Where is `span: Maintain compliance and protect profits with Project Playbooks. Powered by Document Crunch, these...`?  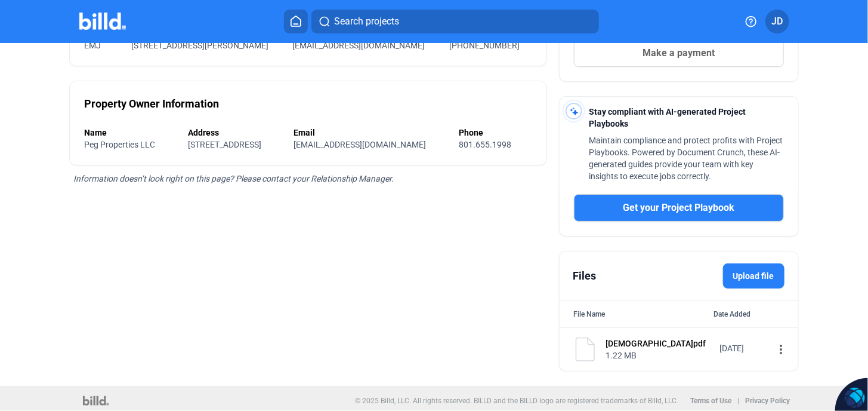 span: Maintain compliance and protect profits with Project Playbooks. Powered by Document Crunch, these... is located at coordinates (686, 158).